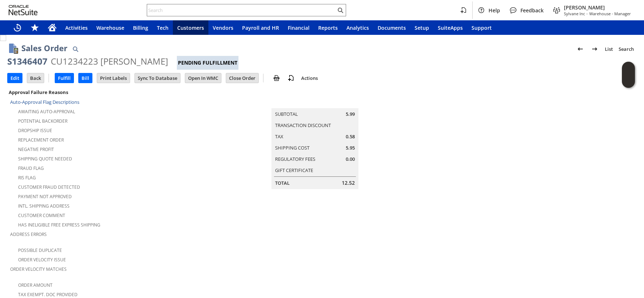 This screenshot has height=298, width=644. Describe the element at coordinates (15, 78) in the screenshot. I see `input: Edit` at that location.